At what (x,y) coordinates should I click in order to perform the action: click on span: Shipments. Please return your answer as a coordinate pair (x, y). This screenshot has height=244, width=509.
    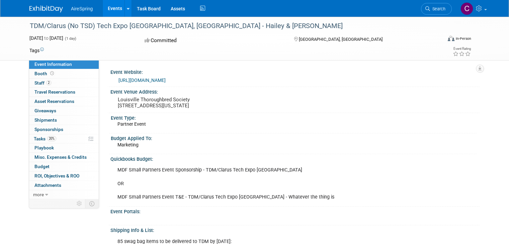
    Looking at the image, I should click on (46, 120).